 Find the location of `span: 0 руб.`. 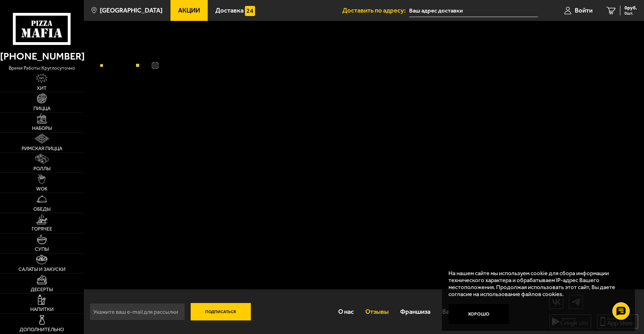

span: 0 руб. is located at coordinates (631, 8).